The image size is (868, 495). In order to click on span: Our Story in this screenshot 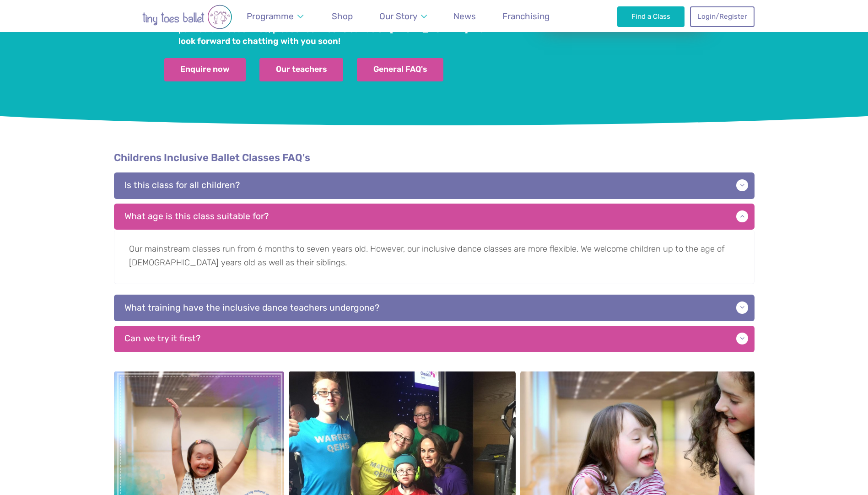, I will do `click(398, 16)`.